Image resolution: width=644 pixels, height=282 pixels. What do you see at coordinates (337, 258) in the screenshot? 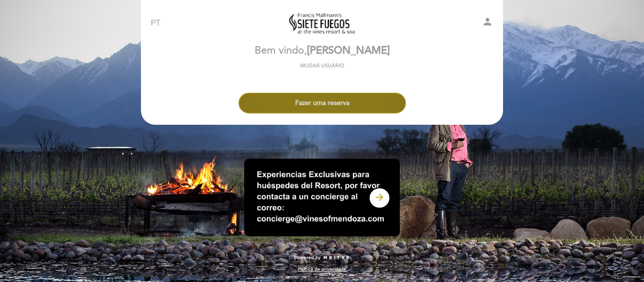
I see `img: MEITRE` at bounding box center [337, 258].